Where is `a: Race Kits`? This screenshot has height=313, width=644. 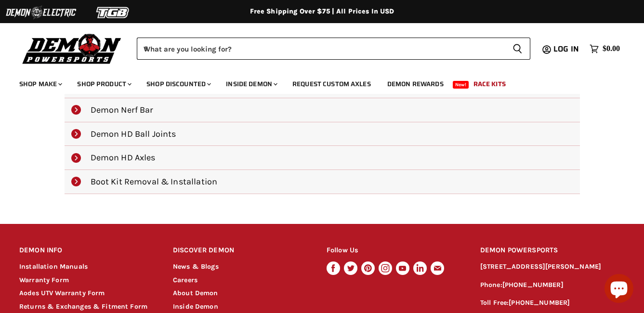 a: Race Kits is located at coordinates (489, 84).